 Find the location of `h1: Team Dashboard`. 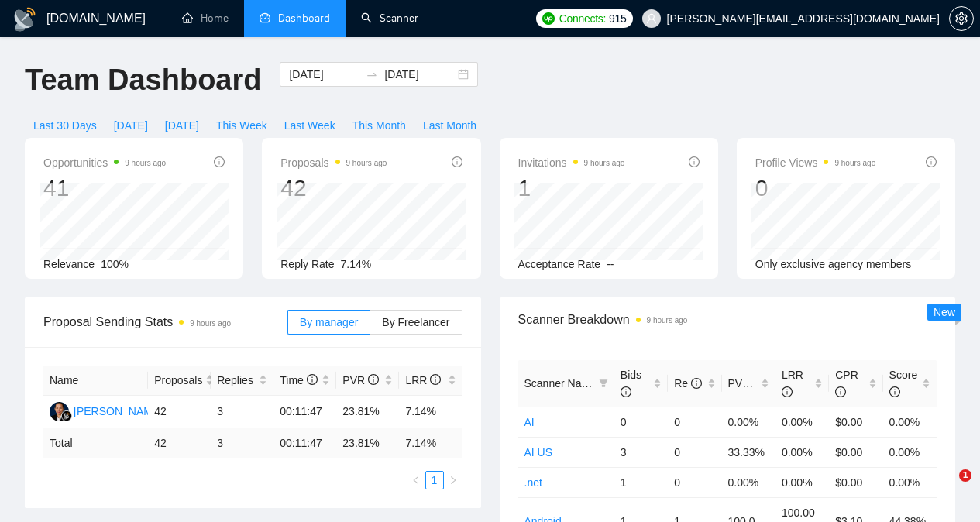

h1: Team Dashboard is located at coordinates (143, 80).